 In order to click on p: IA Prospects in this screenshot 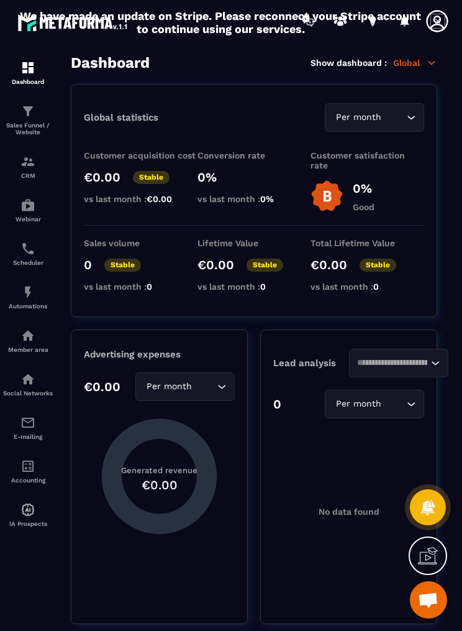, I will do `click(28, 523)`.